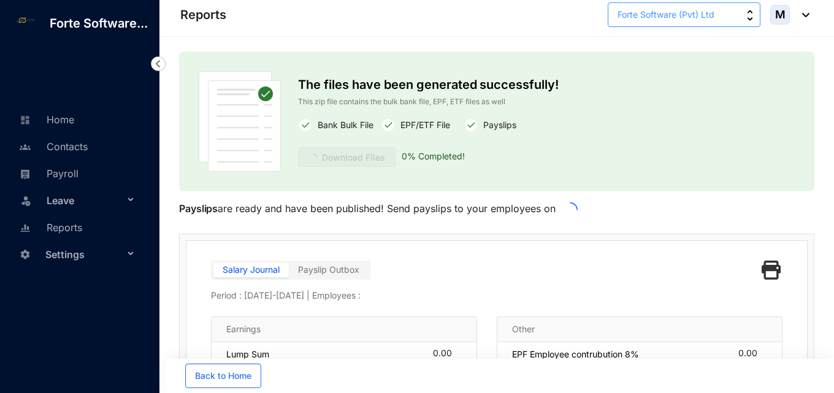 The image size is (834, 393). What do you see at coordinates (329, 269) in the screenshot?
I see `span: Payslip Outbox` at bounding box center [329, 269].